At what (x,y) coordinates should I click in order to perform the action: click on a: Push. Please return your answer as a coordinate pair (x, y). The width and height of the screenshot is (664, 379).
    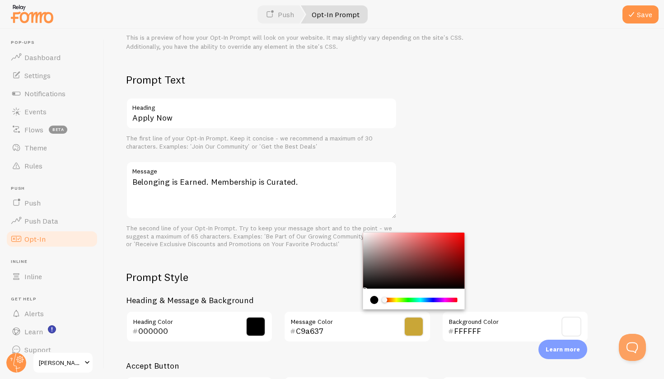
    Looking at the image, I should click on (52, 203).